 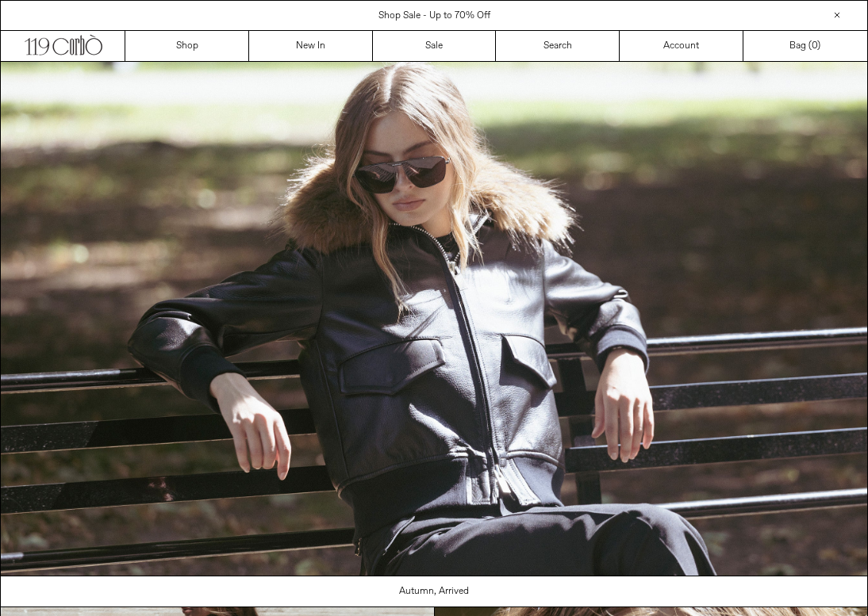 What do you see at coordinates (557, 46) in the screenshot?
I see `a: Search` at bounding box center [557, 46].